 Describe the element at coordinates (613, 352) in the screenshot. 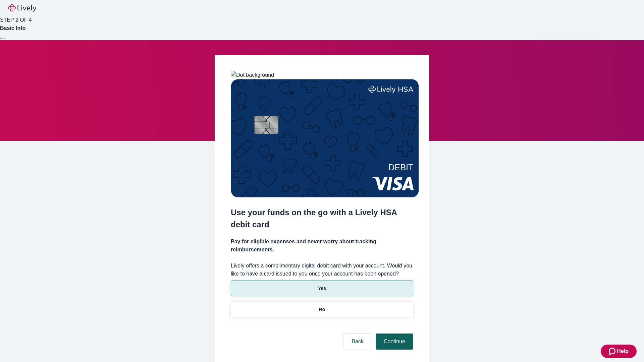

I see `svg: Zendesk support icon` at that location.